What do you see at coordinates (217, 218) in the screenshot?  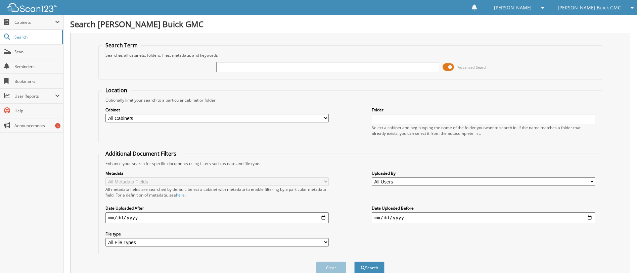 I see `input: start` at bounding box center [217, 218].